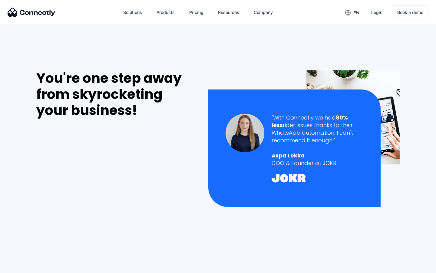  Describe the element at coordinates (377, 12) in the screenshot. I see `div: Login` at that location.